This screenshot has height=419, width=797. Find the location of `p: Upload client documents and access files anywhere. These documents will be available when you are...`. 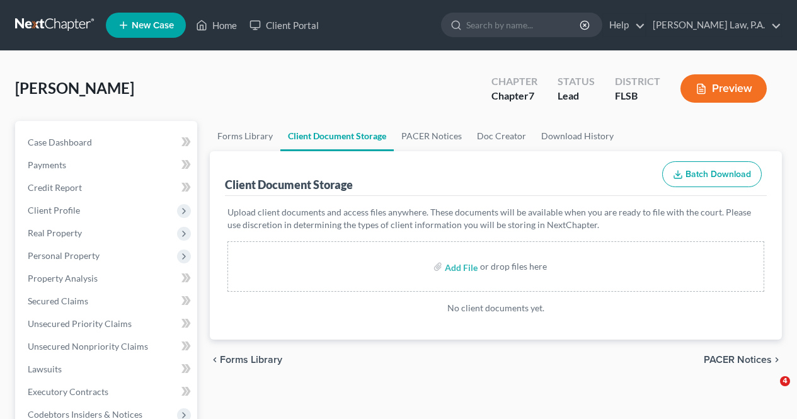

p: Upload client documents and access files anywhere. These documents will be available when you are... is located at coordinates (496, 219).